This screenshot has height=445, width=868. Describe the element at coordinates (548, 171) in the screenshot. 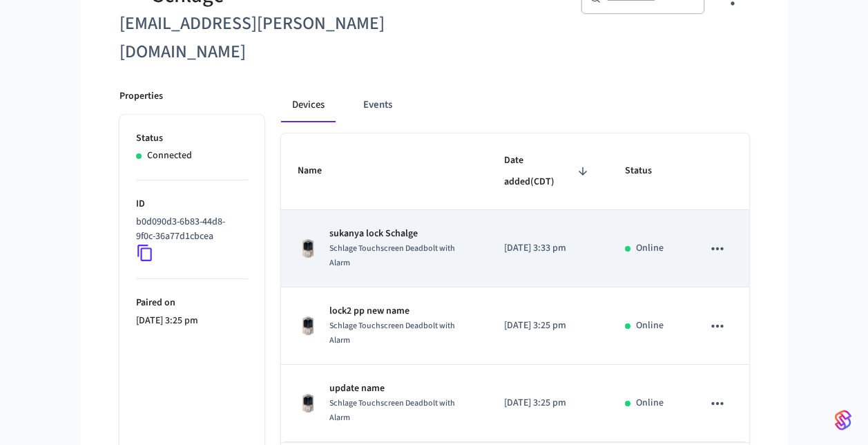

I see `span: Date added(CDT)` at that location.